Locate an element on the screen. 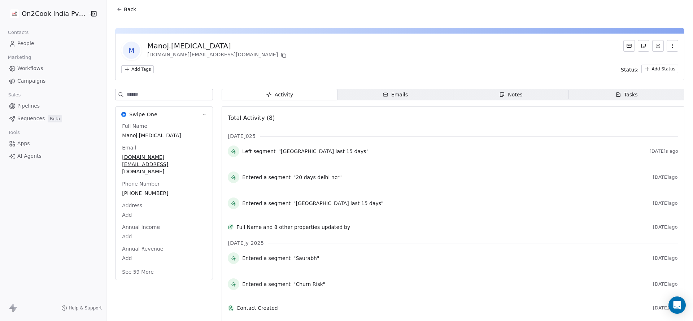  span: Annual Revenue is located at coordinates (143, 249).